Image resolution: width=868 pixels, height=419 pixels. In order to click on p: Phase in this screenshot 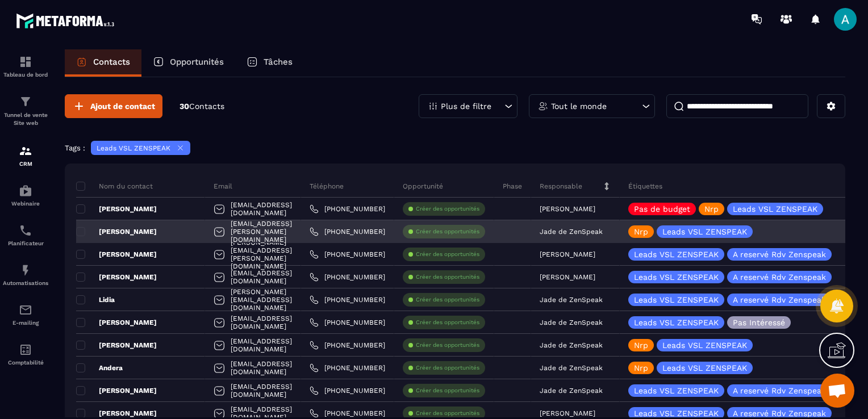, I will do `click(513, 186)`.